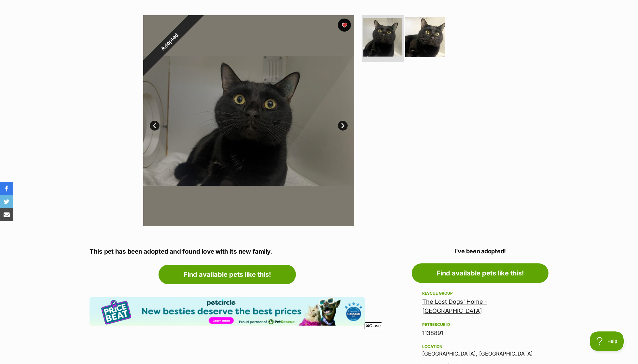 This screenshot has height=364, width=638. What do you see at coordinates (169, 41) in the screenshot?
I see `div: Adopted` at bounding box center [169, 41].